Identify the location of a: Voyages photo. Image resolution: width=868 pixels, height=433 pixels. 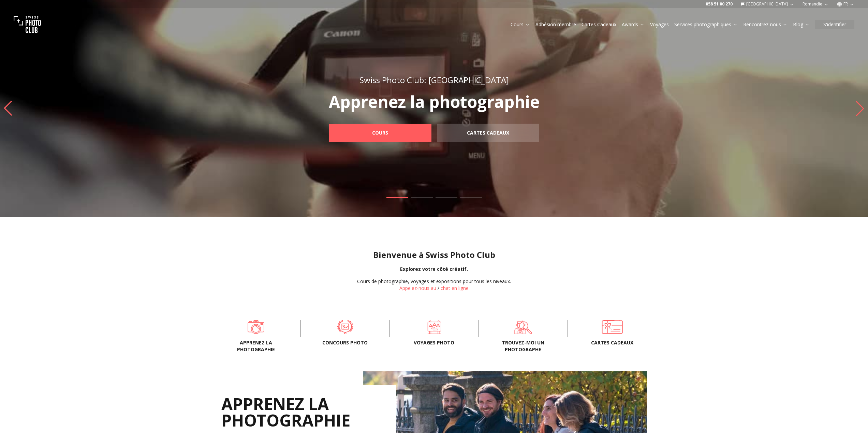
(434, 327).